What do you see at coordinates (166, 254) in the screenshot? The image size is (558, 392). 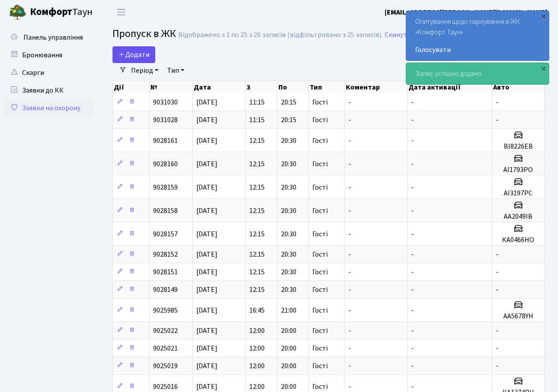 I see `span: 9028152` at bounding box center [166, 254].